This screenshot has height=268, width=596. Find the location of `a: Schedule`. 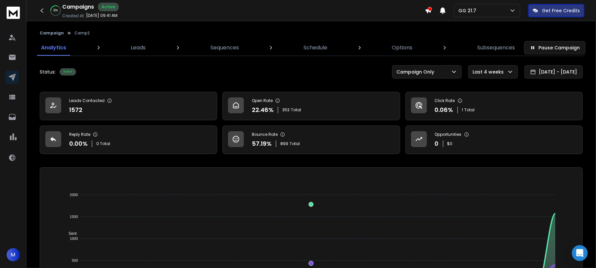

a: Schedule is located at coordinates (316, 48).